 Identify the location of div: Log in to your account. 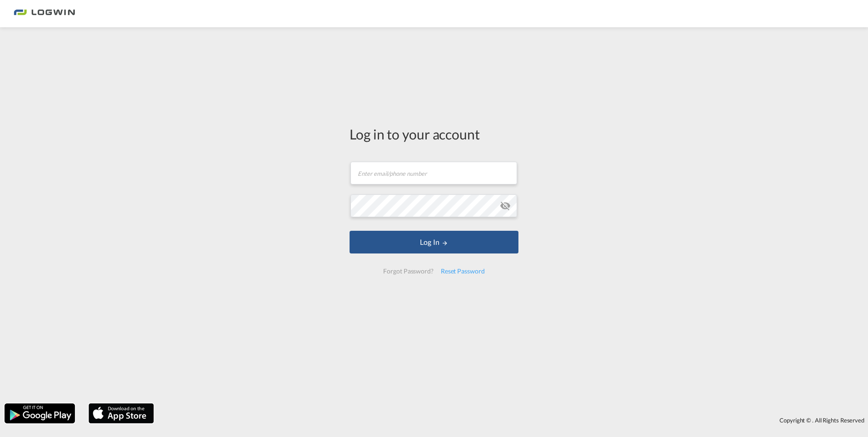
(434, 134).